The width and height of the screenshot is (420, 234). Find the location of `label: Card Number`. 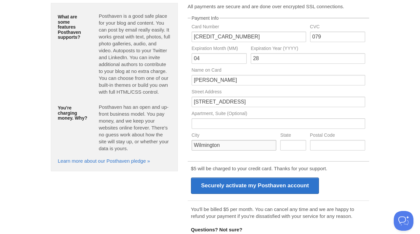

label: Card Number is located at coordinates (249, 27).